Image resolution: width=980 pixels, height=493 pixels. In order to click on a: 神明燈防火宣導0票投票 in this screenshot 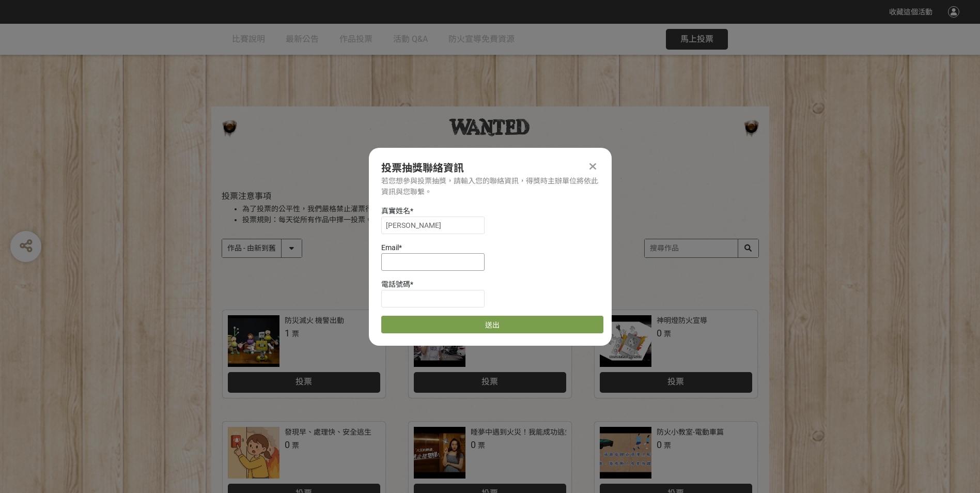, I will do `click(676, 354)`.